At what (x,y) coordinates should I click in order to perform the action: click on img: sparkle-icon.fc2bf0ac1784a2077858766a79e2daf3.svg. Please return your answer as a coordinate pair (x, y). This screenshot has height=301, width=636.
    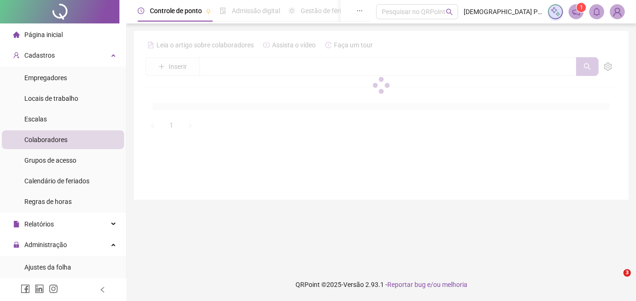
    Looking at the image, I should click on (556, 12).